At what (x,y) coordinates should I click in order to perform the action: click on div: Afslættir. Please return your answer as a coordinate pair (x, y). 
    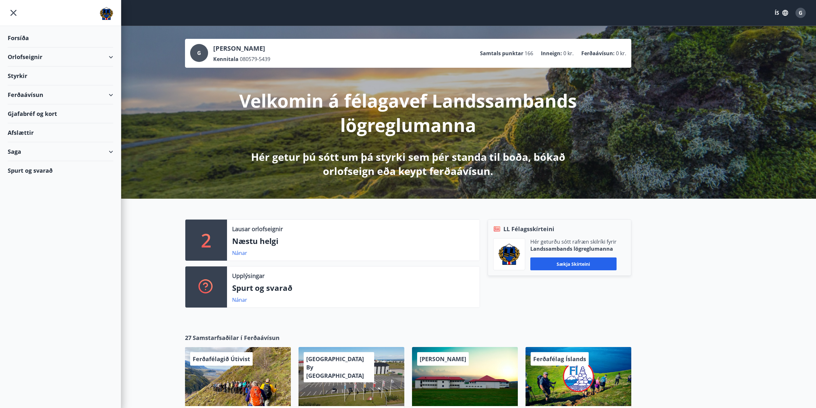
    Looking at the image, I should click on (60, 132).